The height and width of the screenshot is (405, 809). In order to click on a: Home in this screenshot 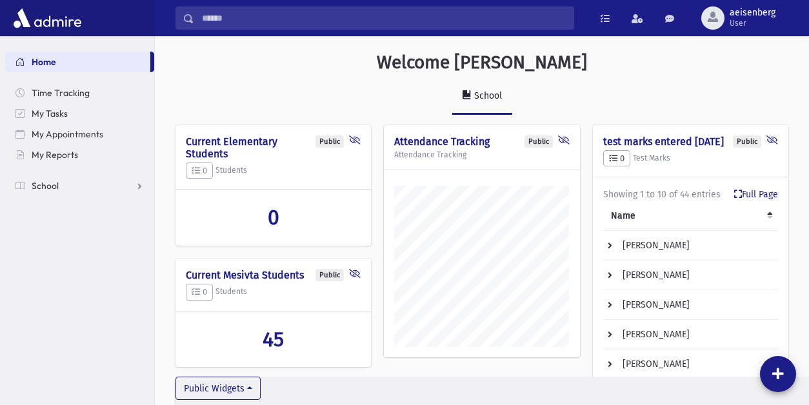, I will do `click(77, 62)`.